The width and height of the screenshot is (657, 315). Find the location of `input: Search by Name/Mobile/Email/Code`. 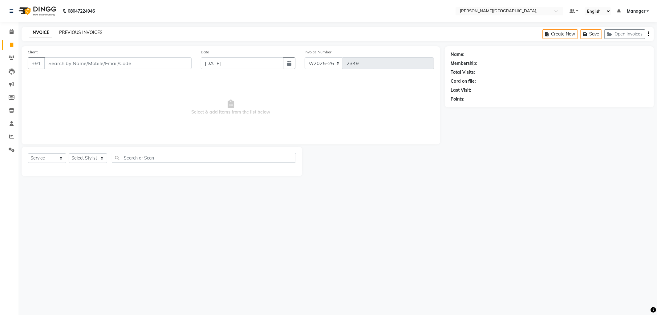

input: Search by Name/Mobile/Email/Code is located at coordinates (118, 63).